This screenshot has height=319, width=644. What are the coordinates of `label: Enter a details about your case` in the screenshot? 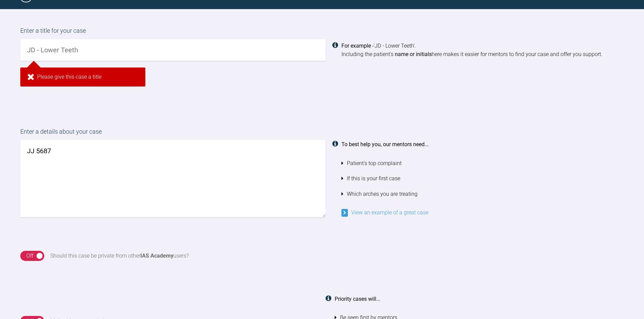 It's located at (322, 133).